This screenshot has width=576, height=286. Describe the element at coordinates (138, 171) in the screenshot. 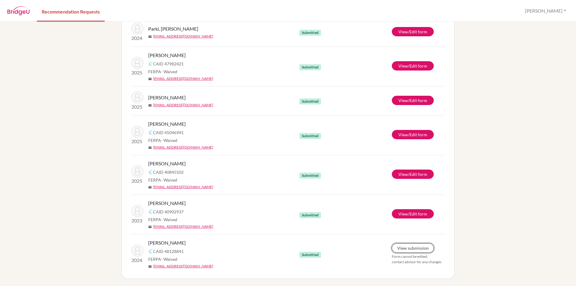

I see `img: Satyal, Shabdi` at that location.